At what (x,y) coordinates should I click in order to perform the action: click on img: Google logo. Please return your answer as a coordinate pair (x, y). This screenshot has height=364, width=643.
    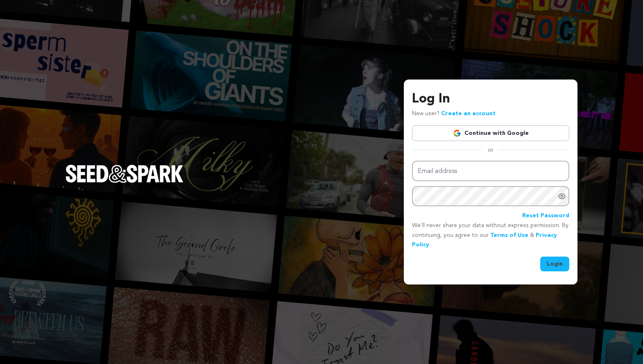
    Looking at the image, I should click on (457, 133).